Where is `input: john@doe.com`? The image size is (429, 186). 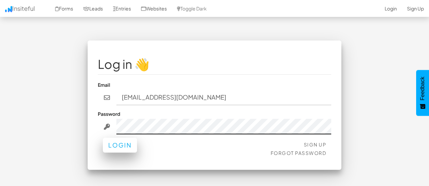 input: john@doe.com is located at coordinates (224, 98).